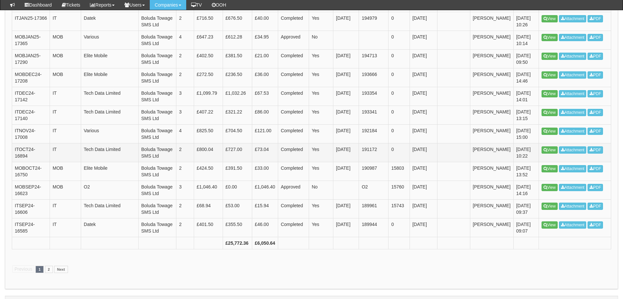  I want to click on td: £21.00, so click(265, 59).